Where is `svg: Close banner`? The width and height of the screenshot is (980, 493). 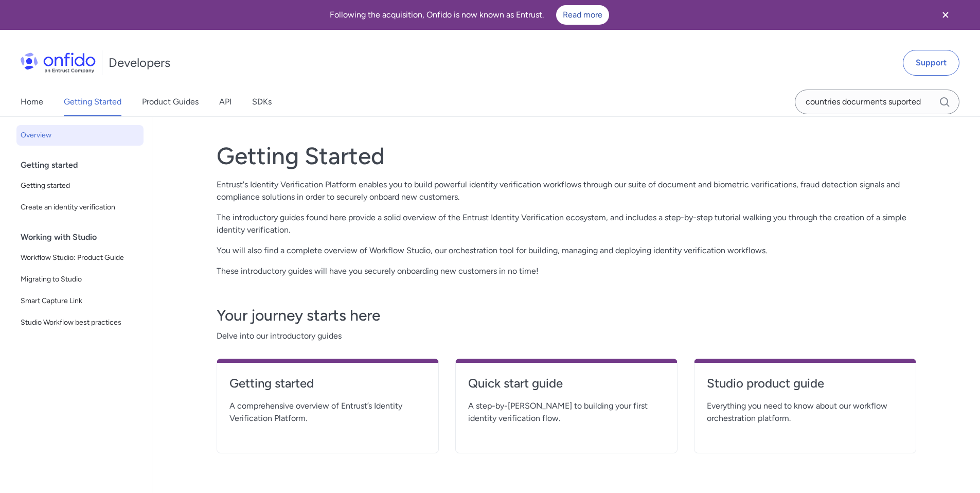
svg: Close banner is located at coordinates (946, 15).